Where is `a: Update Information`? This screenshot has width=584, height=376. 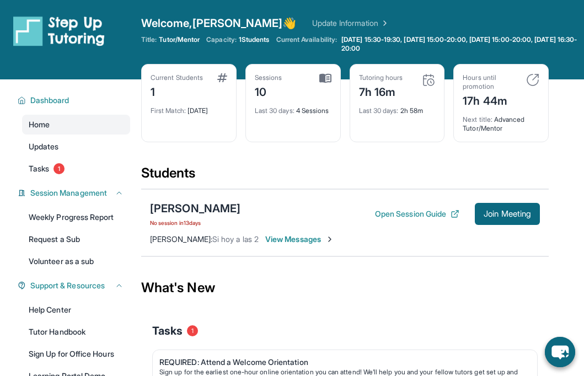 a: Update Information is located at coordinates (351, 23).